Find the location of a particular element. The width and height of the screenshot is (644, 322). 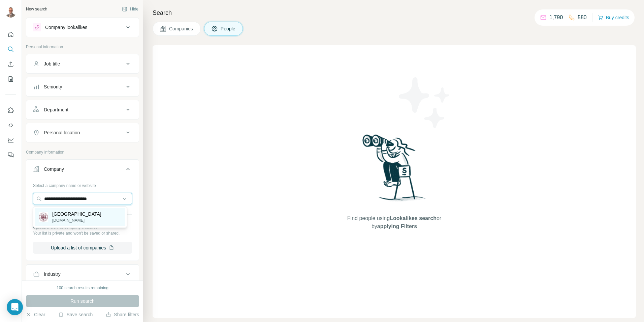

div: Company lookalikes is located at coordinates (66, 28).